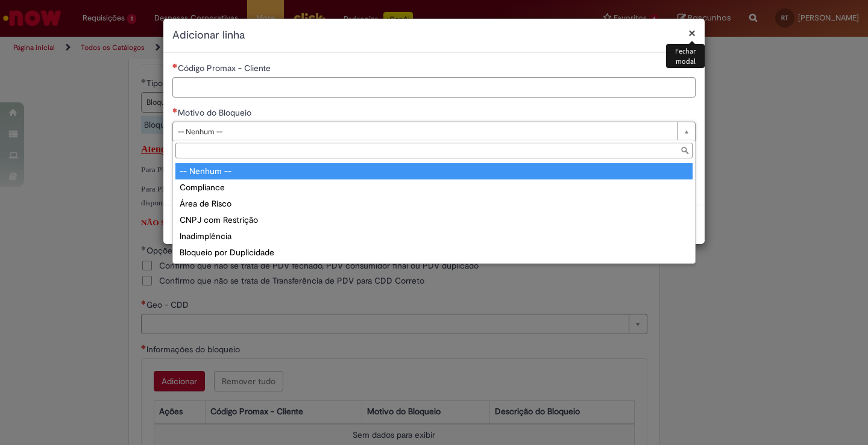  Describe the element at coordinates (434, 171) in the screenshot. I see `div: -- Nenhum --` at that location.